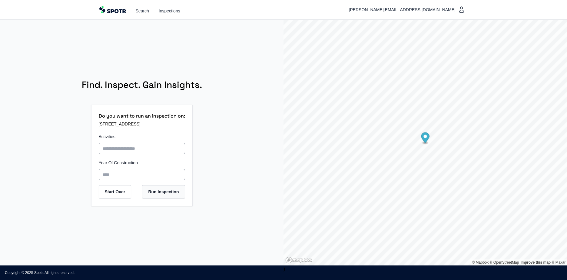 The height and width of the screenshot is (280, 567). Describe the element at coordinates (299, 260) in the screenshot. I see `a: Mapbox homepage` at that location.